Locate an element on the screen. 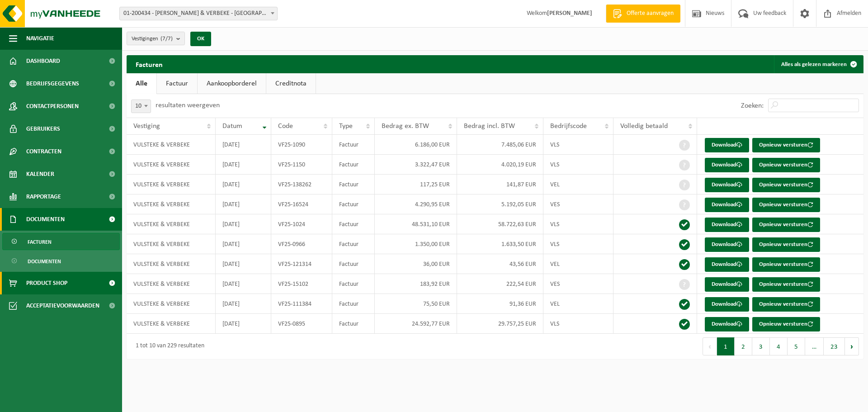 The width and height of the screenshot is (868, 412). a: Facturen is located at coordinates (61, 241).